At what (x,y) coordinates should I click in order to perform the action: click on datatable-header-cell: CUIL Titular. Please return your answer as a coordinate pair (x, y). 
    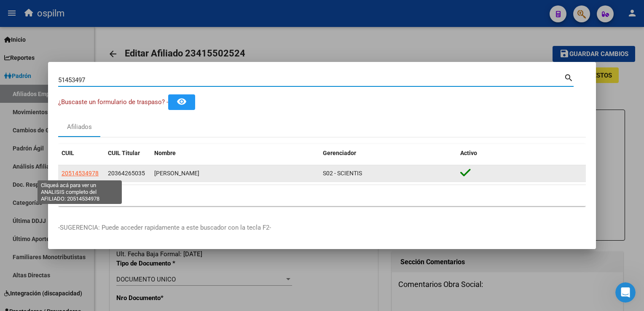
    Looking at the image, I should click on (128, 153).